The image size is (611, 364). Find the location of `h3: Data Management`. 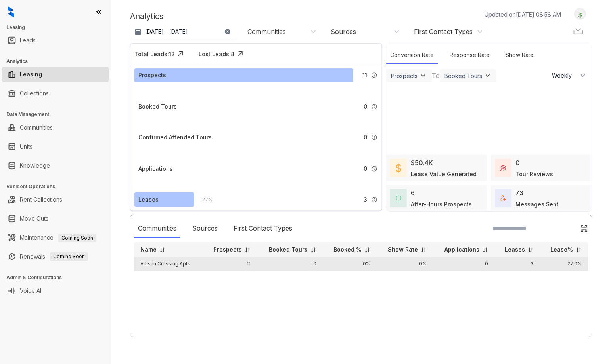

h3: Data Management is located at coordinates (58, 114).